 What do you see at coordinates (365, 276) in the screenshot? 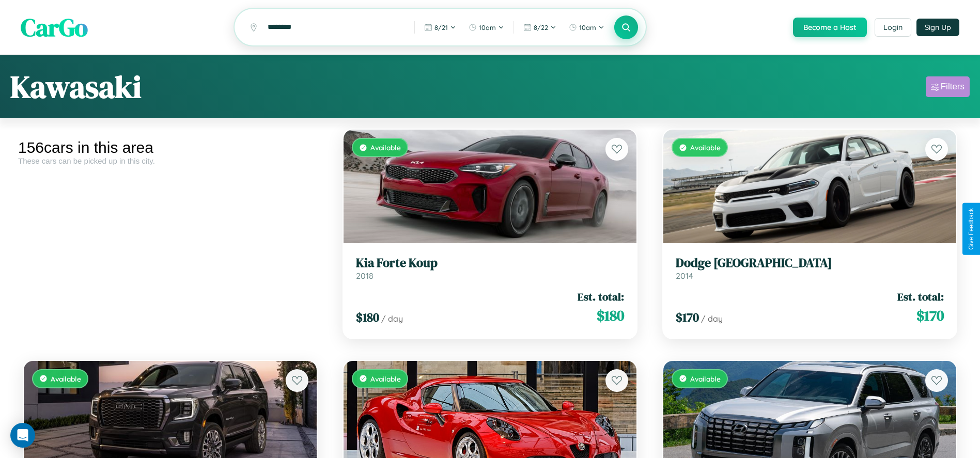
I see `span: 2018` at bounding box center [365, 276].